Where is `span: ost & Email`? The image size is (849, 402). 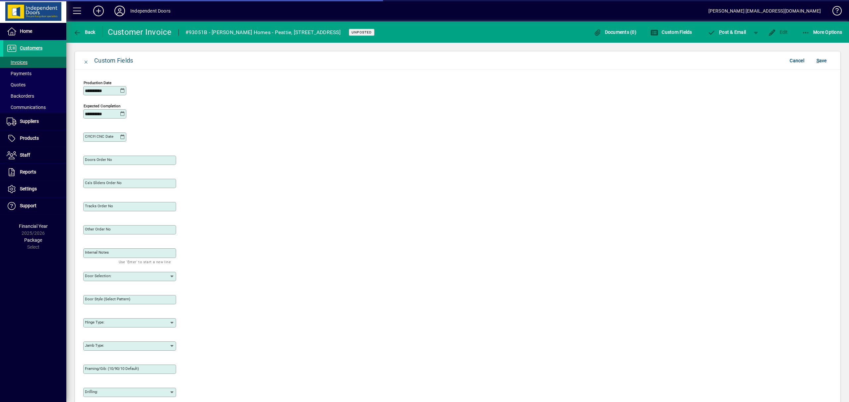
span: ost & Email is located at coordinates (727, 32).